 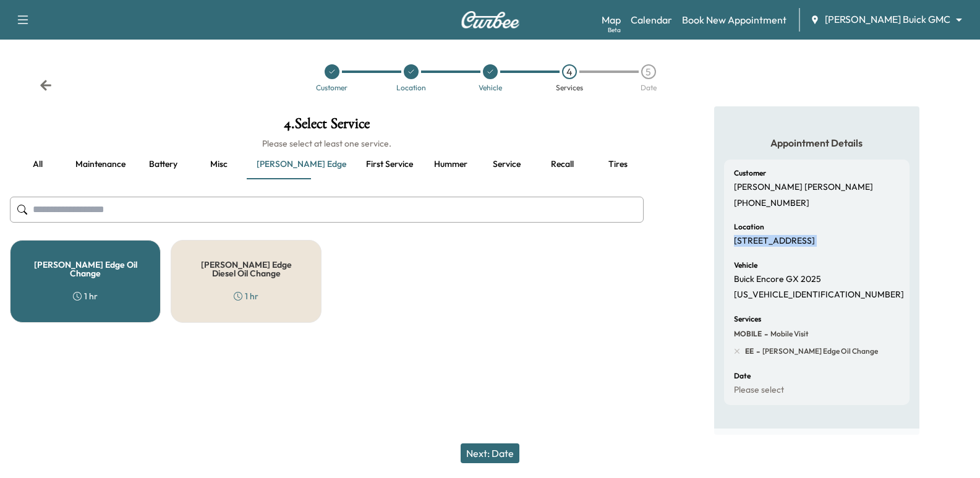 I want to click on p: Buick Encore GX 2025, so click(x=777, y=279).